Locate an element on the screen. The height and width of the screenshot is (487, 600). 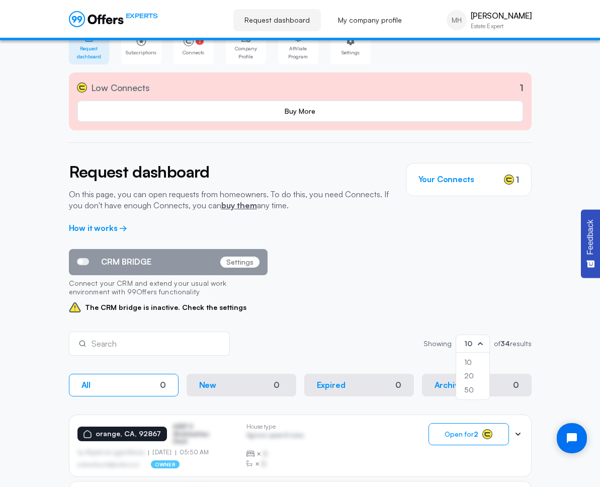
p: Agrwsv qwervf oiuns is located at coordinates (275, 436).